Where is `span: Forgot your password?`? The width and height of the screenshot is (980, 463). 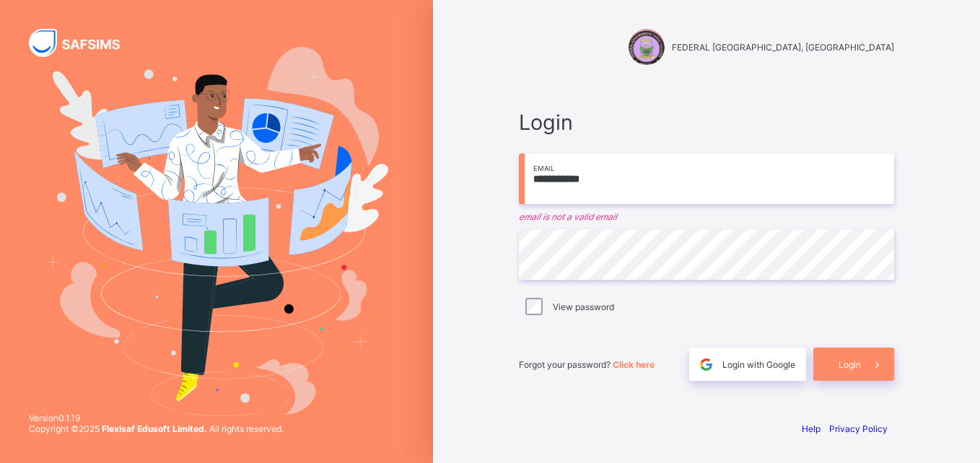
span: Forgot your password? is located at coordinates (587, 365).